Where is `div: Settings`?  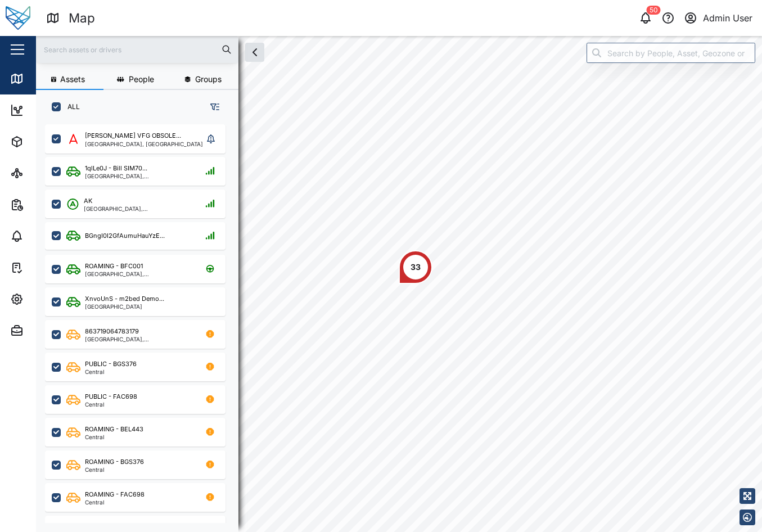 div: Settings is located at coordinates (49, 299).